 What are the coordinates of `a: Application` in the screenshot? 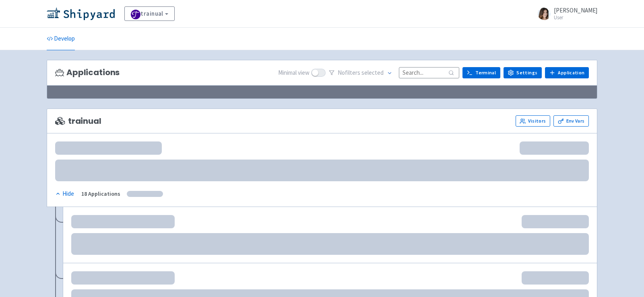 It's located at (567, 72).